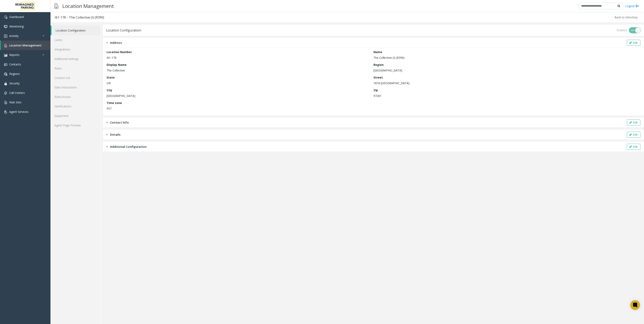  Describe the element at coordinates (632, 6) in the screenshot. I see `a: Logout` at that location.